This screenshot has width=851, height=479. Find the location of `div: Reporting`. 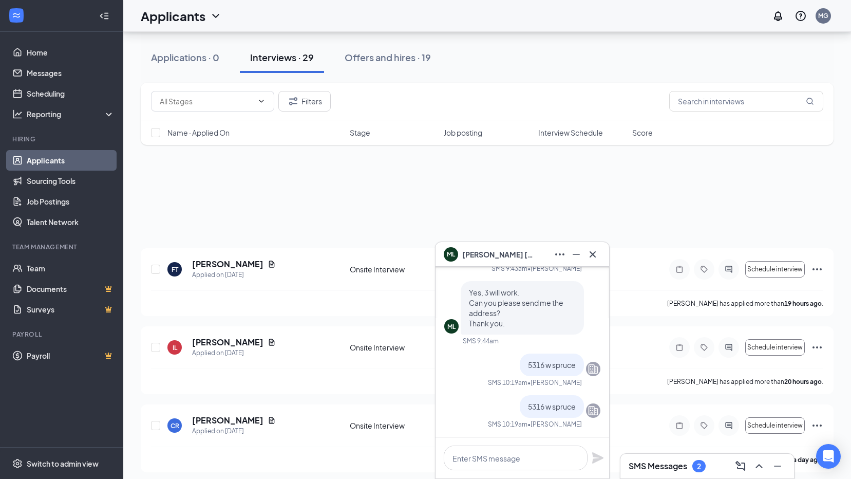

div: Reporting is located at coordinates (71, 114).